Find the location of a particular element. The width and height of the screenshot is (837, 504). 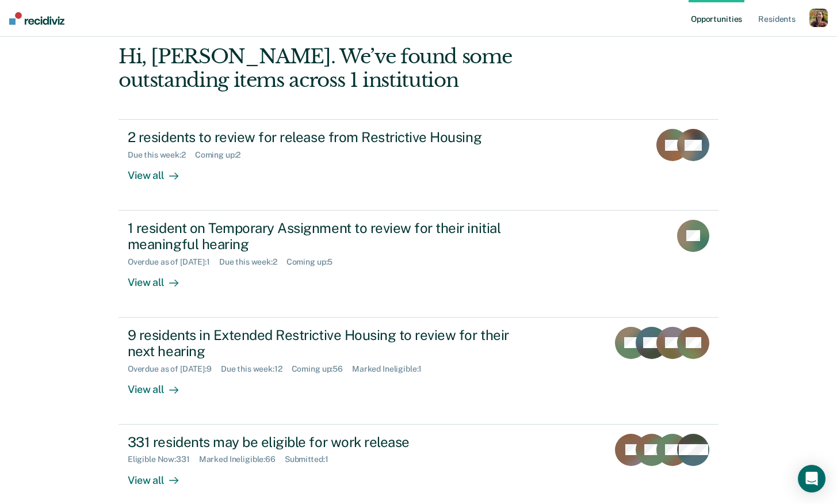

div: 9 residents in Extended Restrictive Housing to review for their next hearing is located at coordinates (330, 343).